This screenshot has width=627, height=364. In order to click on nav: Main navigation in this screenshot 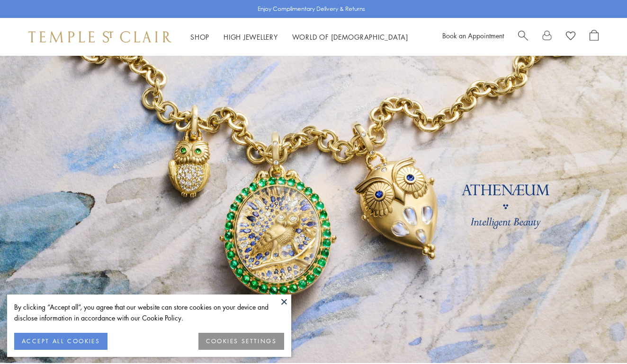, I will do `click(299, 37)`.